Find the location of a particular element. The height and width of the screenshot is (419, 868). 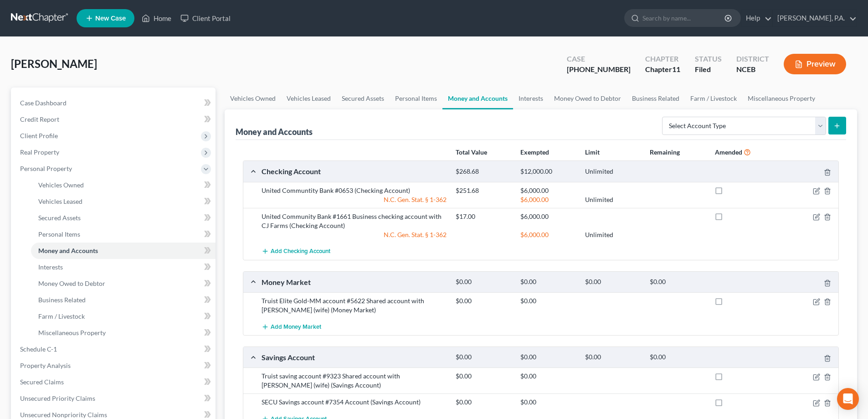

span: Add Checking Account is located at coordinates (300, 252).